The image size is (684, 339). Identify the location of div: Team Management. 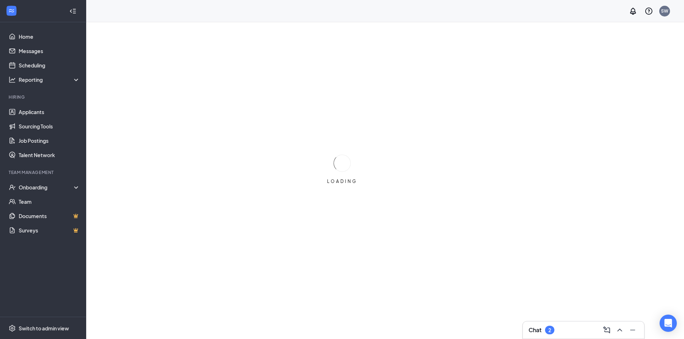
(43, 172).